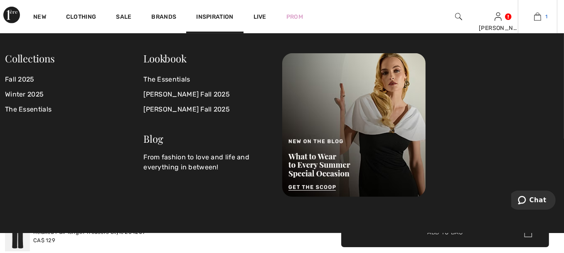 The image size is (564, 253). I want to click on a: New, so click(39, 17).